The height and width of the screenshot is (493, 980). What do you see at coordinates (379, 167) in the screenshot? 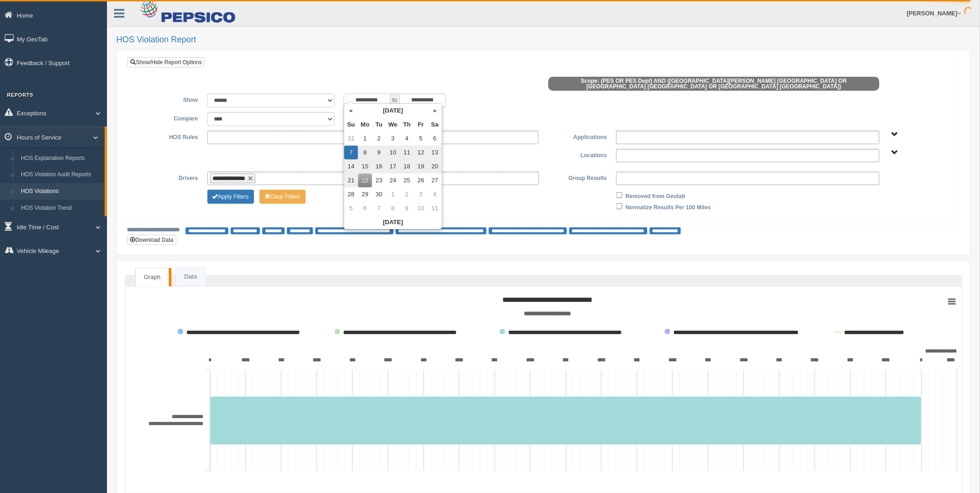
I see `td: 16` at bounding box center [379, 167].